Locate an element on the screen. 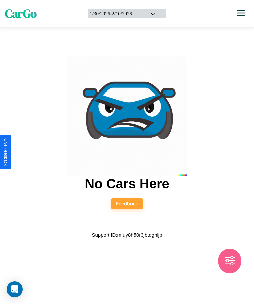 This screenshot has height=304, width=254. img: car is located at coordinates (127, 116).